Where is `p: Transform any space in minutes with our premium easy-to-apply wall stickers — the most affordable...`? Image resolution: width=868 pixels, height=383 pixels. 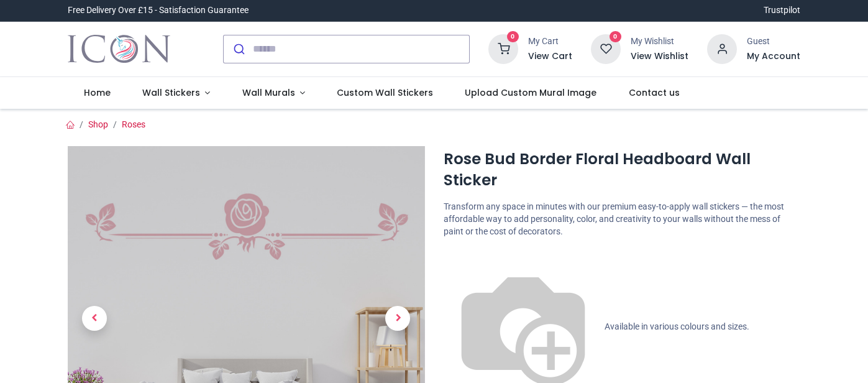
p: Transform any space in minutes with our premium easy-to-apply wall stickers — the most affordable... is located at coordinates (622, 219).